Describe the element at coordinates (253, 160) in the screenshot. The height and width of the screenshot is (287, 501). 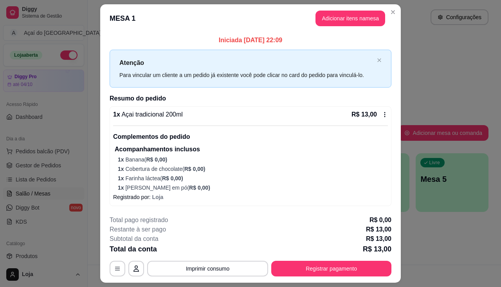
I see `p: Banana (` at that location.